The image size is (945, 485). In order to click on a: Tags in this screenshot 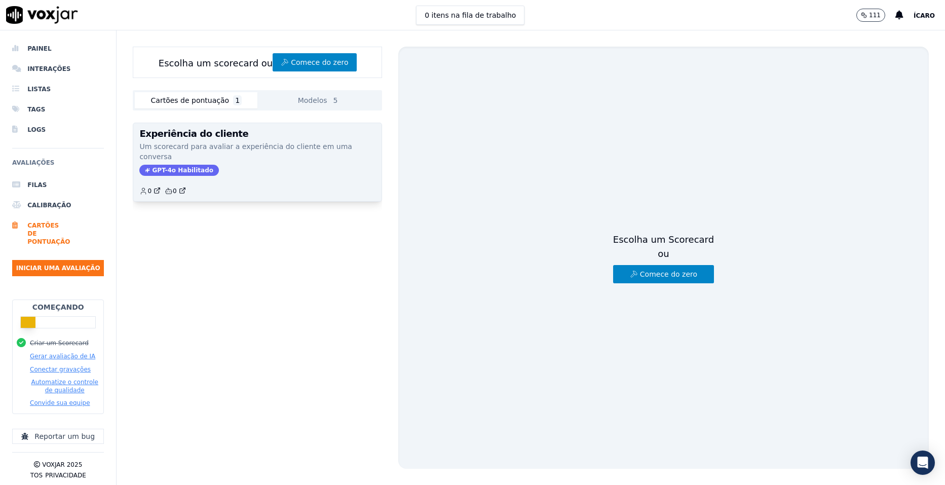, I will do `click(58, 109)`.